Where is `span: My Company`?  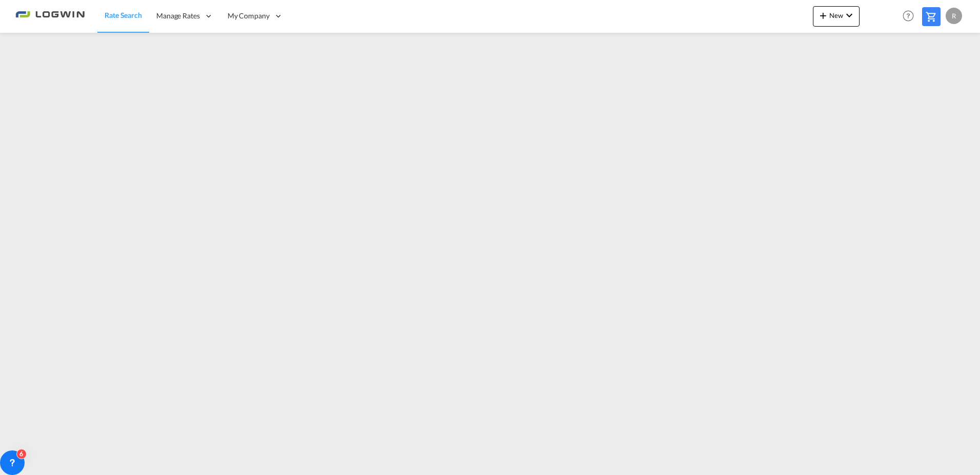
span: My Company is located at coordinates (249, 16).